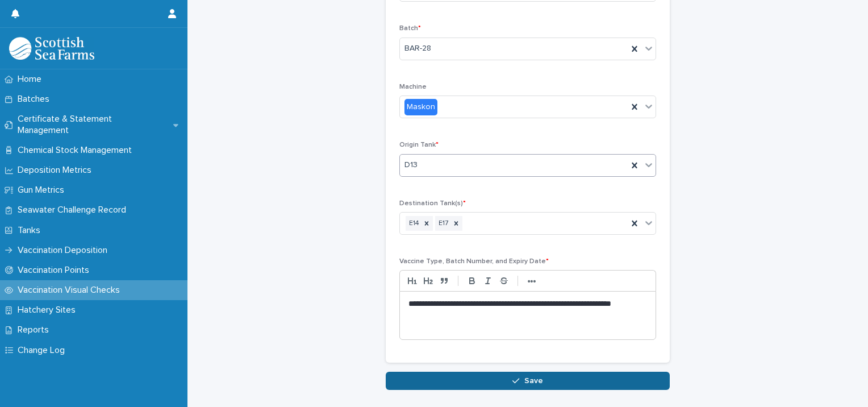 The image size is (868, 407). I want to click on img: uOABhIYSsOPhGJQdTwEw, so click(51, 48).